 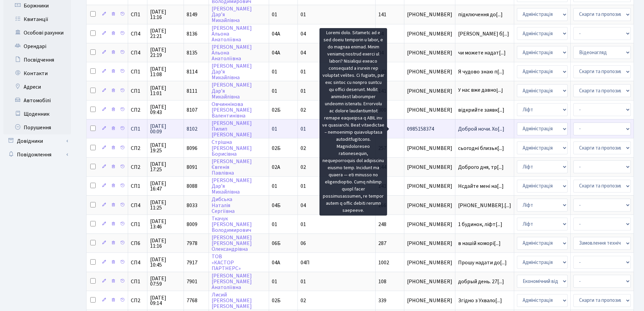 I want to click on span: 8107, so click(x=192, y=110).